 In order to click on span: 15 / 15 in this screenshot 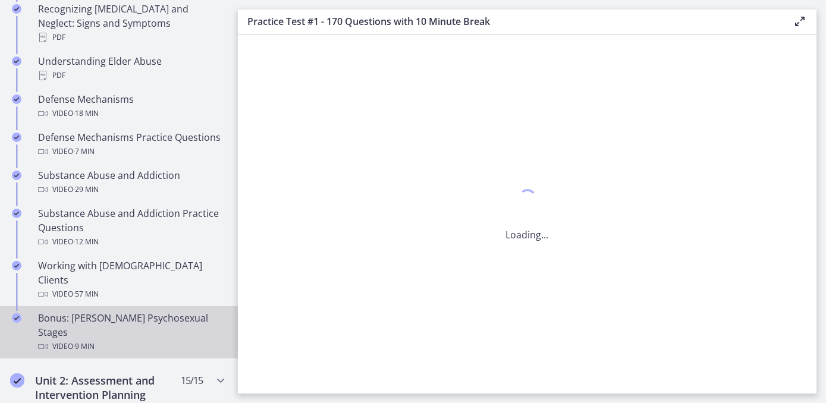, I will do `click(191, 380)`.